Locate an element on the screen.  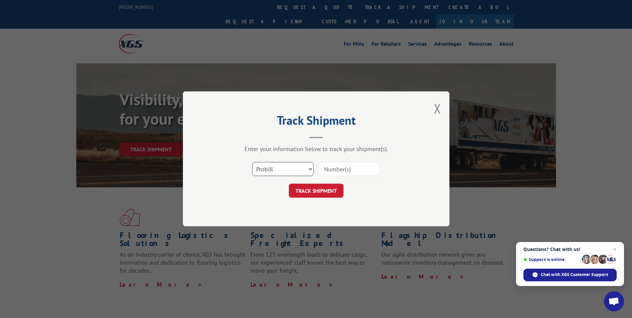
span: Questions? Chat with us! is located at coordinates (570, 249).